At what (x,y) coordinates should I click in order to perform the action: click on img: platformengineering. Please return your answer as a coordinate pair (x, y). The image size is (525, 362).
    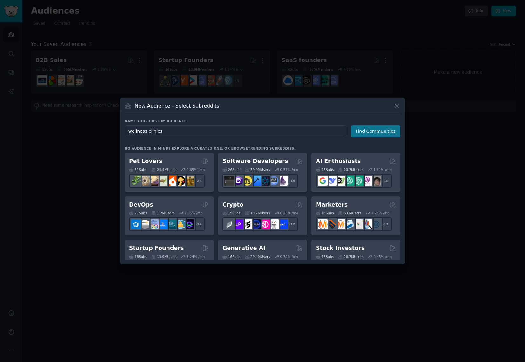
    Looking at the image, I should click on (171, 224).